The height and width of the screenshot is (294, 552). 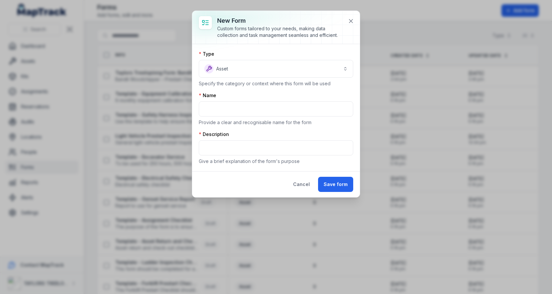 I want to click on button: Cancel, so click(x=302, y=184).